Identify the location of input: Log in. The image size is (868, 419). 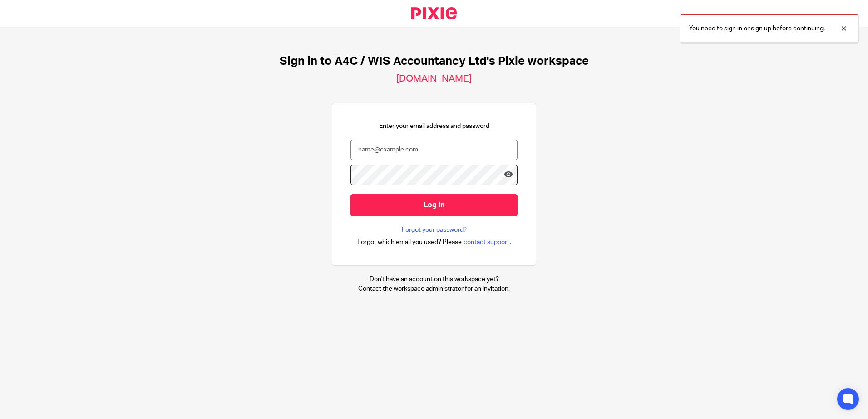
(434, 205).